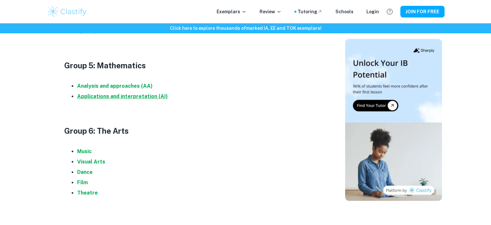 The height and width of the screenshot is (225, 491). What do you see at coordinates (310, 12) in the screenshot?
I see `a: Tutoring` at bounding box center [310, 12].